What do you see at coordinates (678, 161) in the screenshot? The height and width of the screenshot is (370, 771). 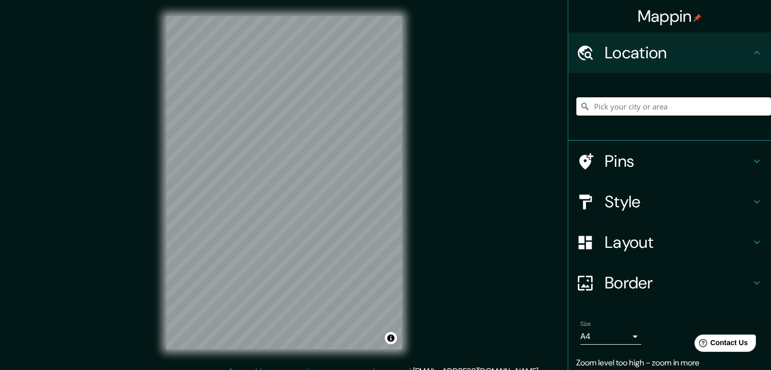 I see `h4: Pins` at bounding box center [678, 161].